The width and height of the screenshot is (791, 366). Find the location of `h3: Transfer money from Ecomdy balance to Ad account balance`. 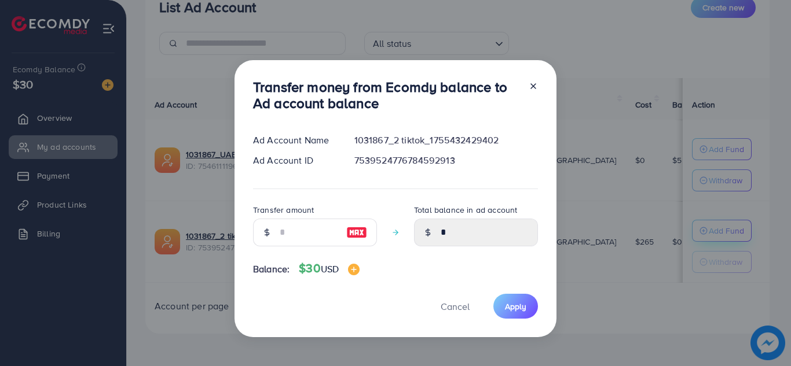

h3: Transfer money from Ecomdy balance to Ad account balance is located at coordinates (386, 95).